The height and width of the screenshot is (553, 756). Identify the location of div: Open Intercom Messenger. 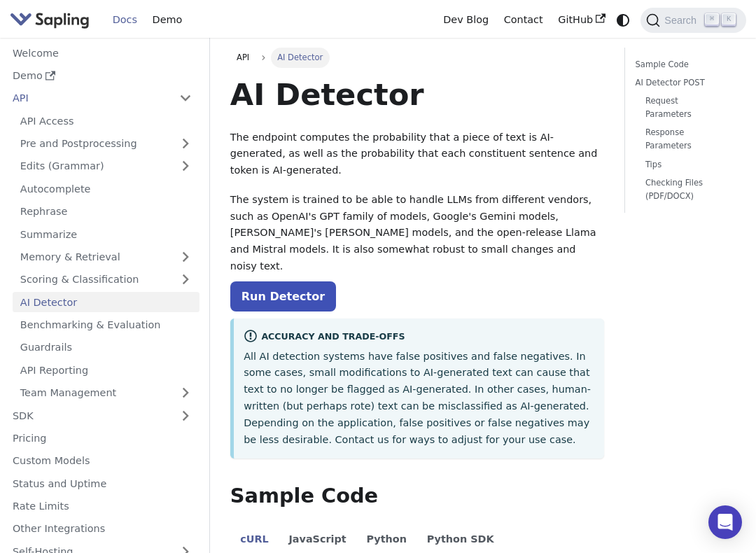
(725, 522).